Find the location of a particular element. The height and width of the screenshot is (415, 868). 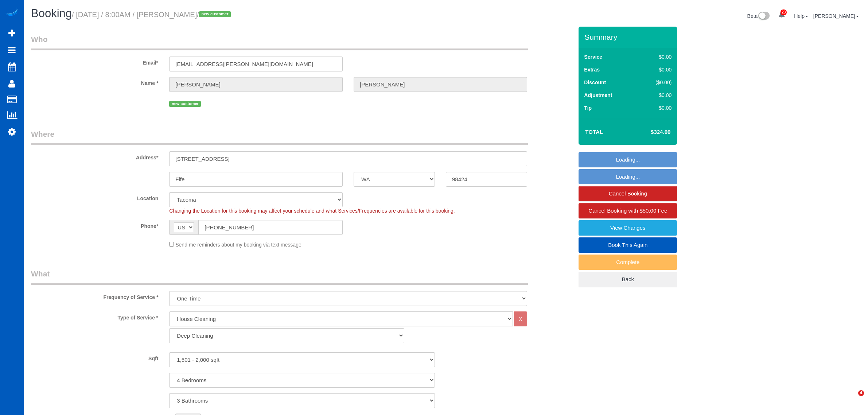

a: Cancel Booking with $50.00 Fee is located at coordinates (628, 211).